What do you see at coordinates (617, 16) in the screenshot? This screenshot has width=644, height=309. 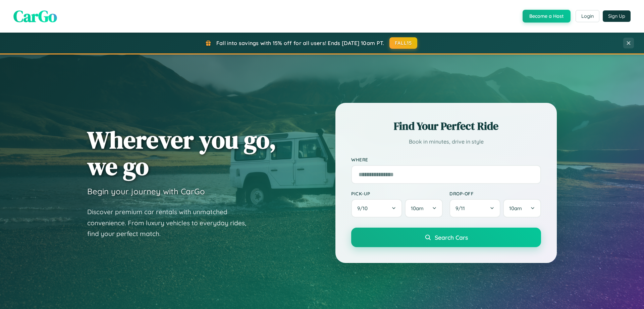 I see `button: Sign Up` at bounding box center [617, 16].